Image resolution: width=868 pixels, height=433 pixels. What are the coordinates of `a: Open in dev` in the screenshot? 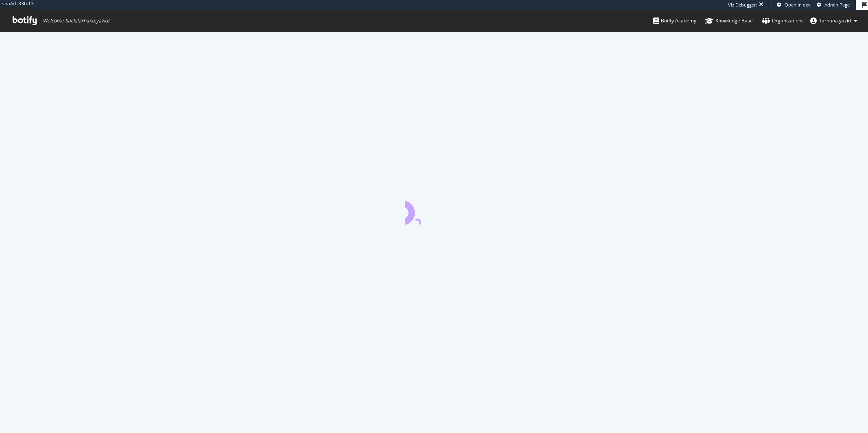 It's located at (793, 5).